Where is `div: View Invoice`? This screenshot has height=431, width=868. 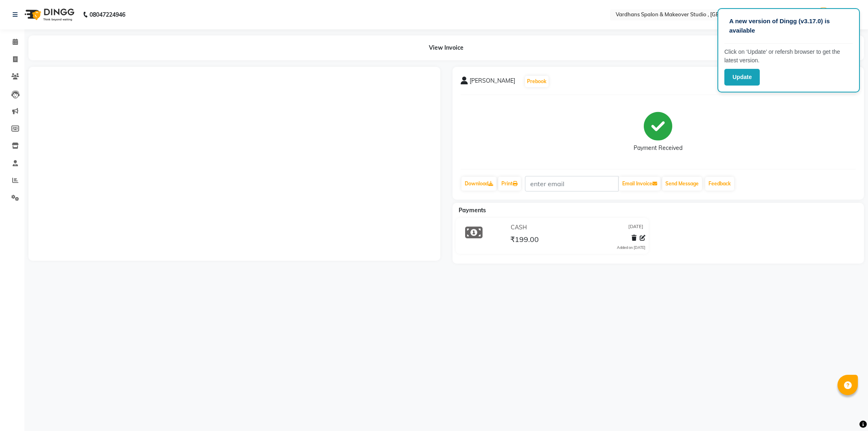
div: View Invoice is located at coordinates (446, 47).